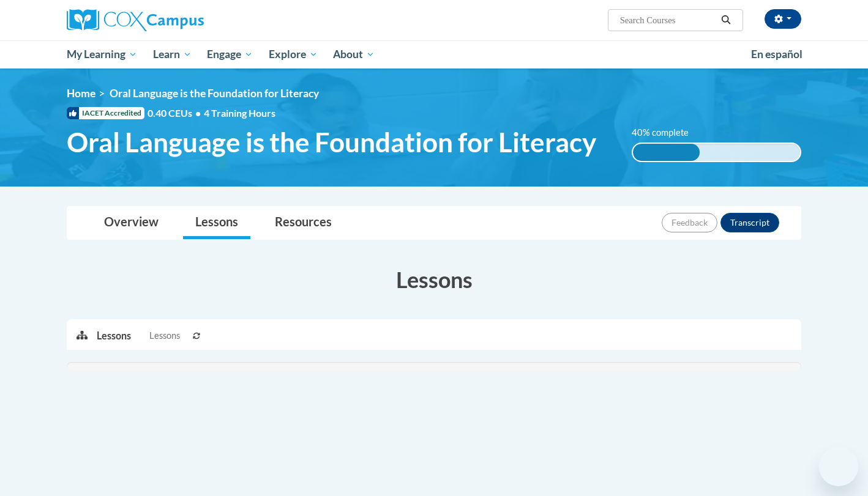  What do you see at coordinates (176, 113) in the screenshot?
I see `span: 0.40 CEUs` at bounding box center [176, 113].